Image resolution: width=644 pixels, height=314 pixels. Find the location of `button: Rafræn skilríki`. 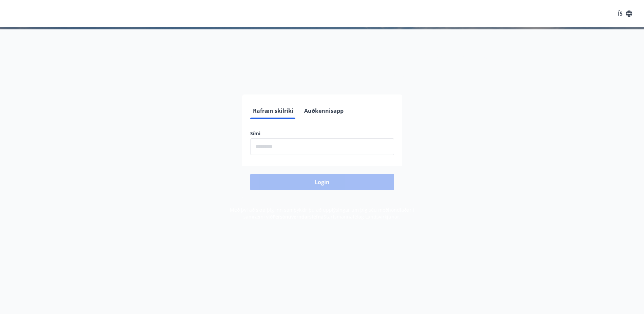

button: Rafræn skilríki is located at coordinates (273, 111).